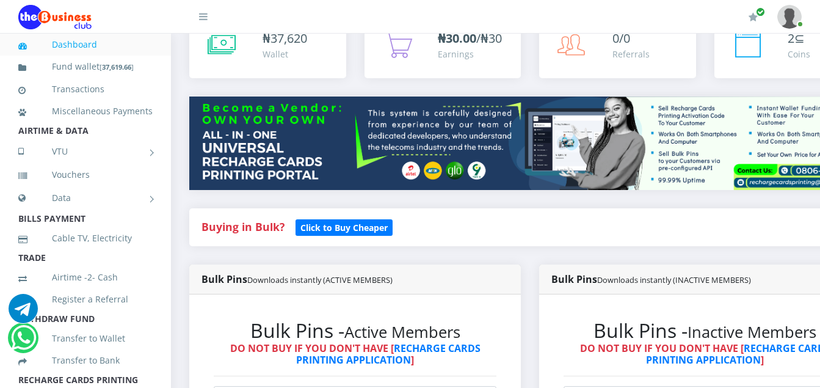 The image size is (820, 388). Describe the element at coordinates (85, 45) in the screenshot. I see `a: Dashboard` at that location.